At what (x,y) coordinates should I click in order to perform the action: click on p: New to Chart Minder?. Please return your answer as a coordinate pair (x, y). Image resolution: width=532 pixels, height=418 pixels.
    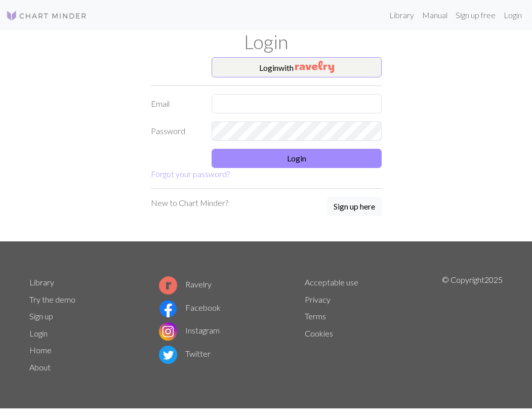
    Looking at the image, I should click on (189, 203).